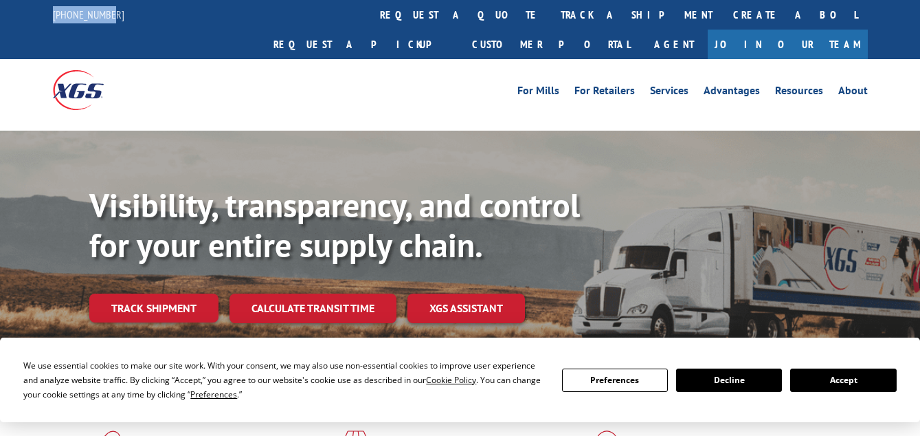 This screenshot has height=436, width=920. I want to click on a: Track shipment, so click(154, 308).